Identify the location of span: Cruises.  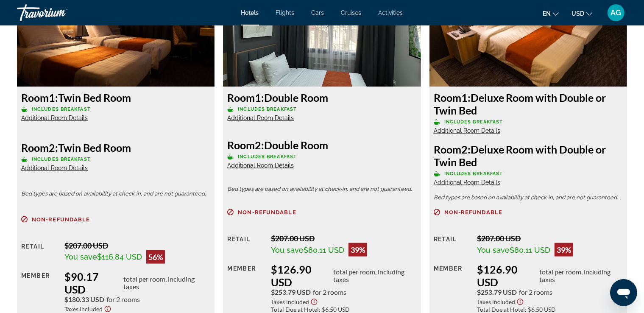
(351, 13).